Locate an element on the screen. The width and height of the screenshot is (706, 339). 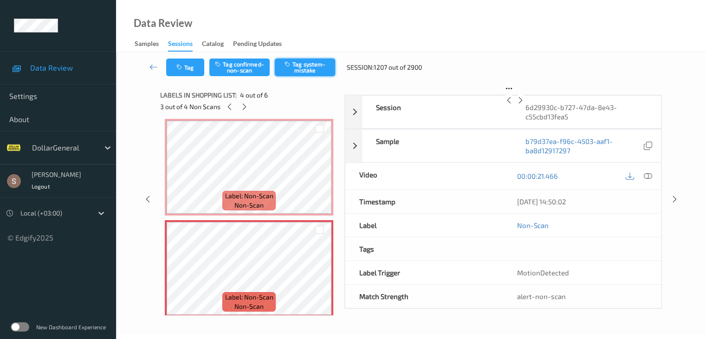
div: Pending Updates is located at coordinates (257, 45).